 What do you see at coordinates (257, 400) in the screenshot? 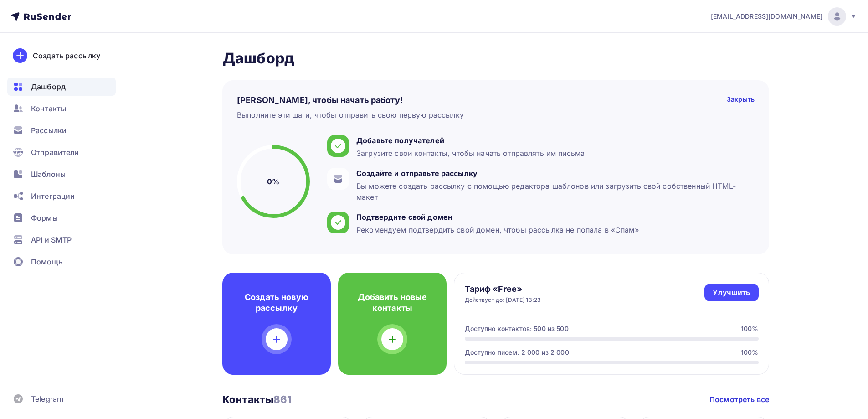
I see `h3: Контакты` at bounding box center [257, 400].